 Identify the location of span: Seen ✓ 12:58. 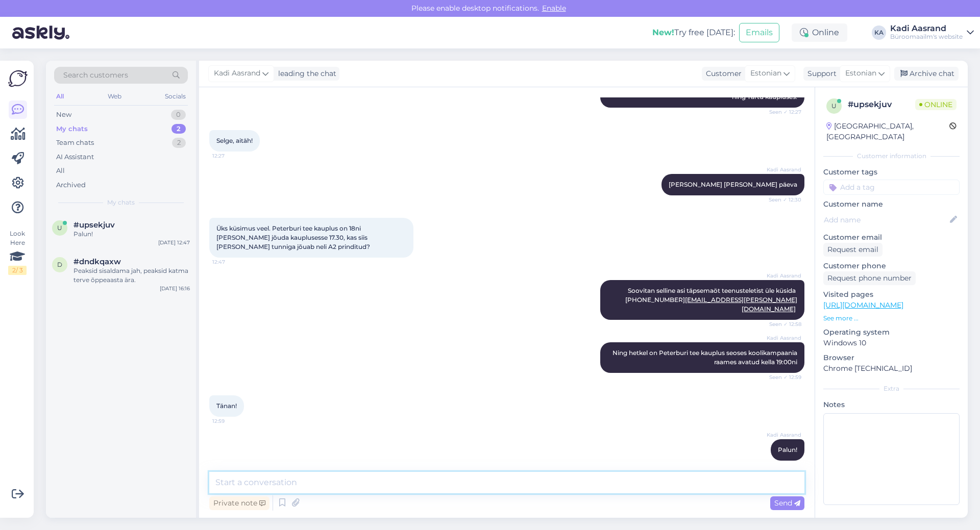
(782, 324).